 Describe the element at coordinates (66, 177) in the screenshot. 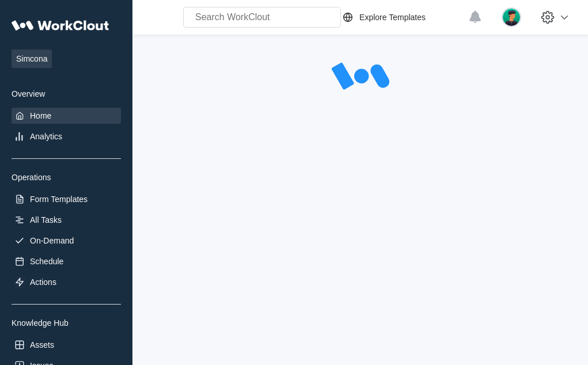

I see `div: Operations` at that location.